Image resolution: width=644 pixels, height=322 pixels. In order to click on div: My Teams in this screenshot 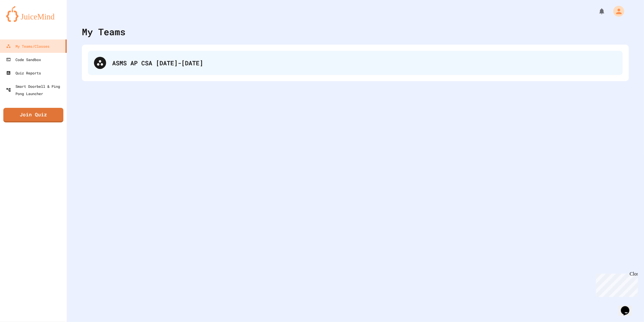, I will do `click(103, 31)`.